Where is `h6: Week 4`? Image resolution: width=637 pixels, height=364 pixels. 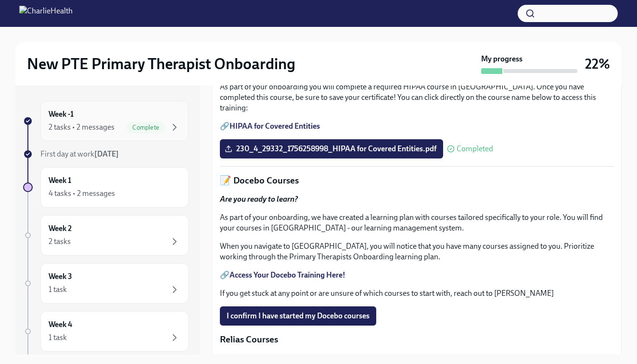
h6: Week 4 is located at coordinates (60, 325).